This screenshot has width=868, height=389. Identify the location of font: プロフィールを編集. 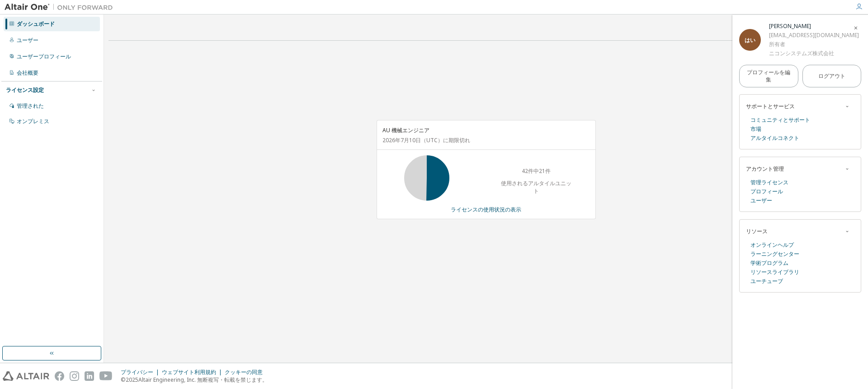
(768, 76).